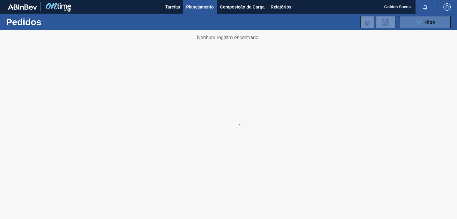 The image size is (457, 219). What do you see at coordinates (367, 22) in the screenshot?
I see `div: Importar Negociações dos Pedidos` at bounding box center [367, 22].